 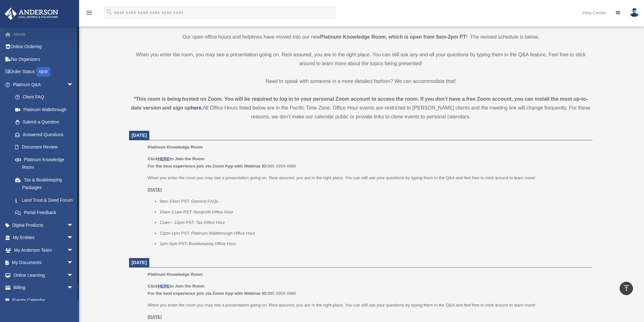 I want to click on a: My Anderson Teamarrow_drop_down, so click(x=44, y=250).